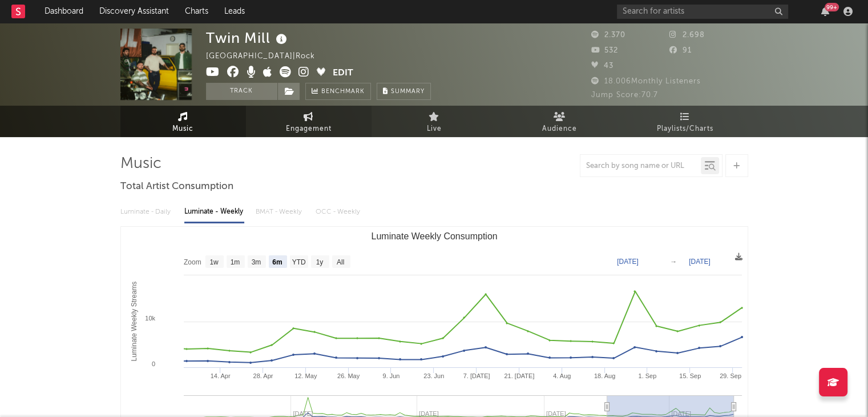 The width and height of the screenshot is (868, 417). Describe the element at coordinates (340, 262) in the screenshot. I see `text: All` at that location.